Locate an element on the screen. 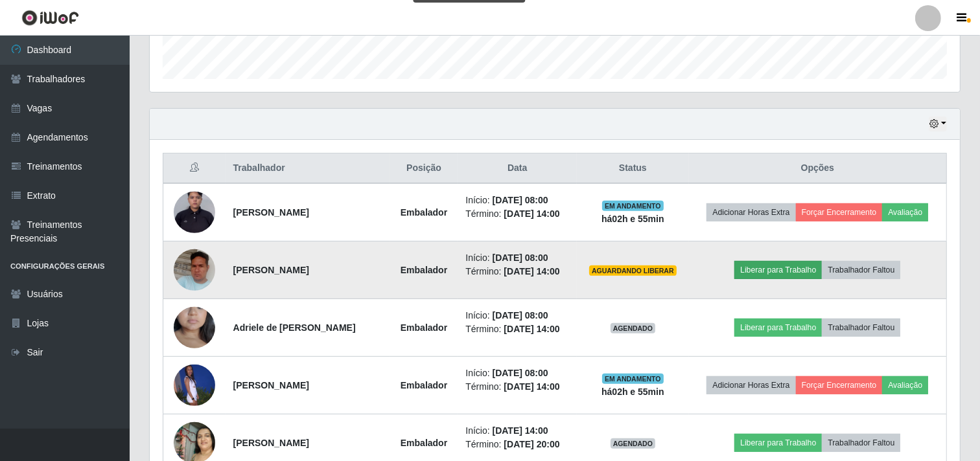 This screenshot has width=980, height=461. img: 1755306800551.jpeg is located at coordinates (195, 213).